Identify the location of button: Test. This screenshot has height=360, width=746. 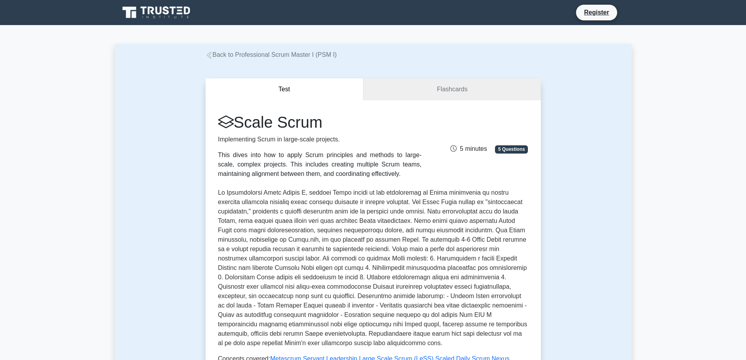
(285, 89).